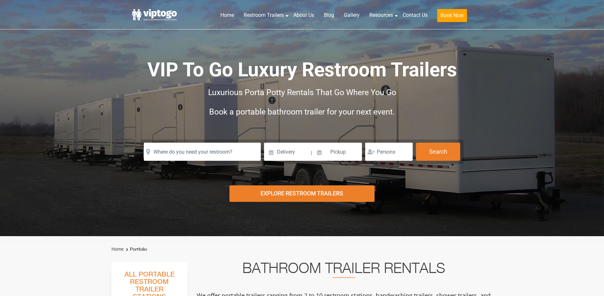 The image size is (604, 296). Describe the element at coordinates (302, 193) in the screenshot. I see `div: Explore Restroom Trailers` at that location.